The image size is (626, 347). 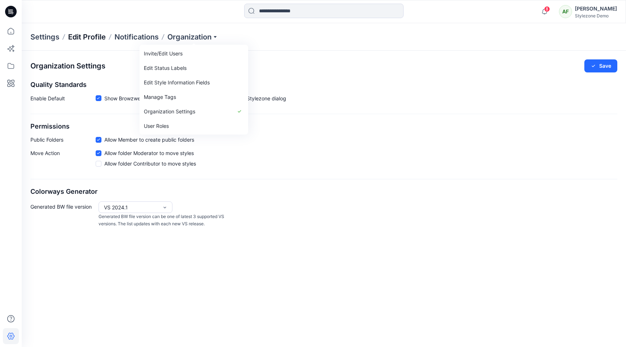 What do you see at coordinates (547, 9) in the screenshot?
I see `span: 8` at bounding box center [547, 9].